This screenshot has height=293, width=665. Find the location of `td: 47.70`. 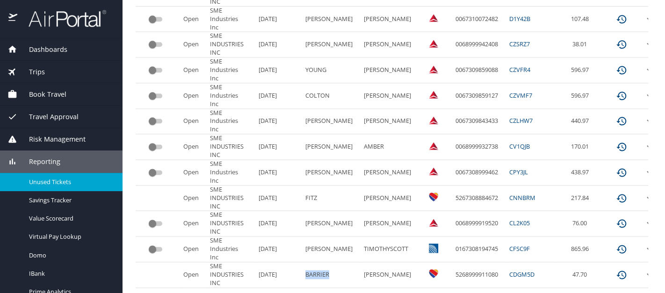

td: 47.70 is located at coordinates (581, 275).